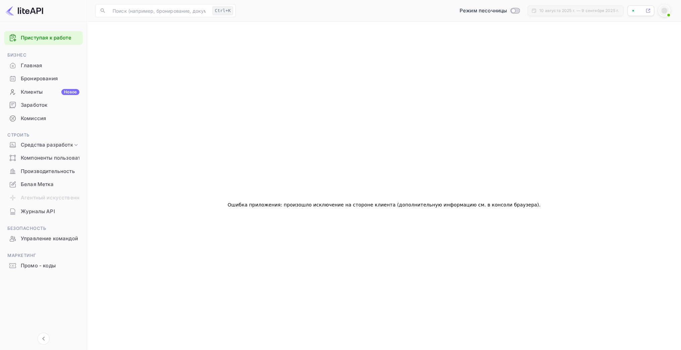 The width and height of the screenshot is (681, 350). I want to click on ya-tr-span: Главная, so click(31, 66).